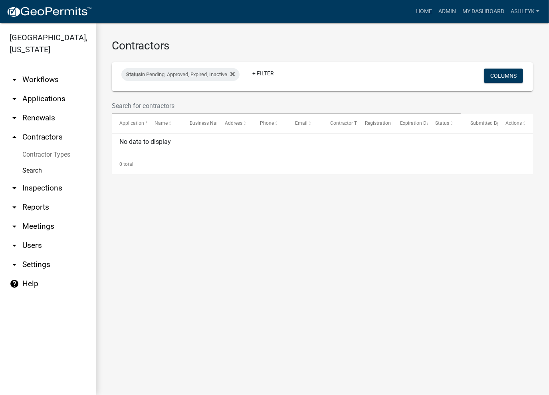  I want to click on span: Name, so click(161, 123).